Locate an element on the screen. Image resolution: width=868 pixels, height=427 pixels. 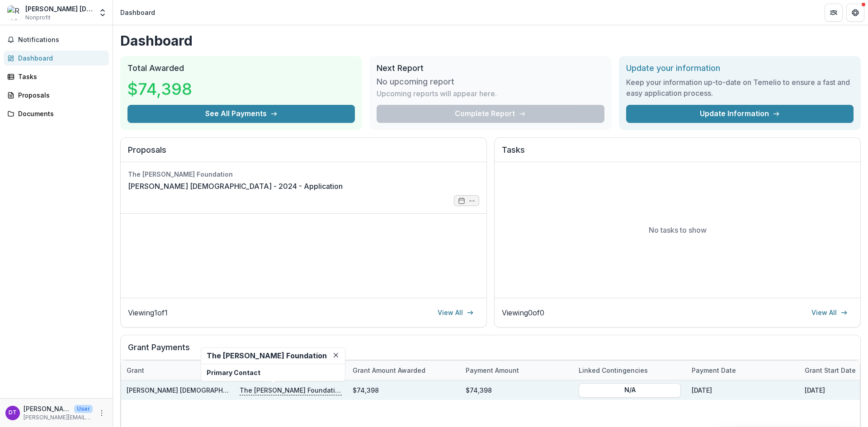
h1: Dashboard is located at coordinates (491, 41).